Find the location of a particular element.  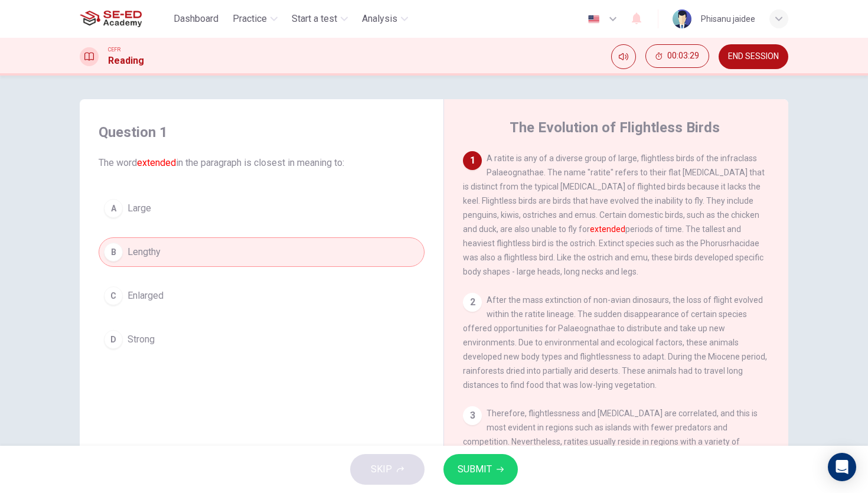

button: Practice is located at coordinates (255, 19).